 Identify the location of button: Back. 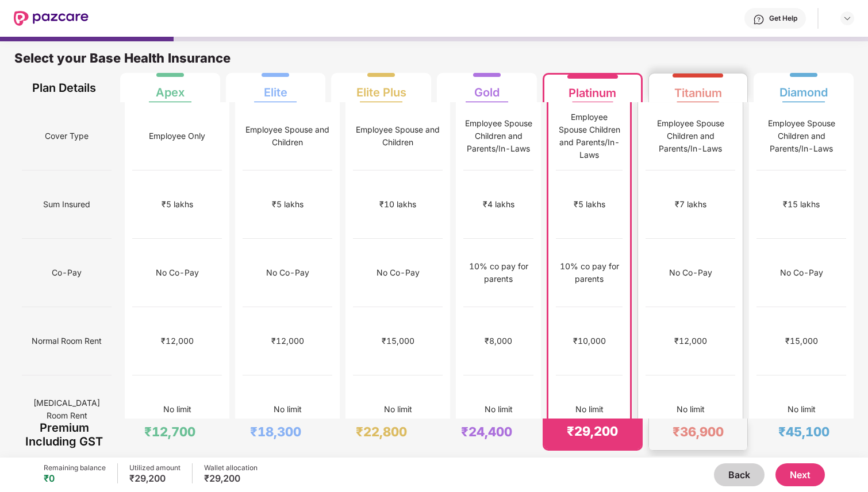
(739, 475).